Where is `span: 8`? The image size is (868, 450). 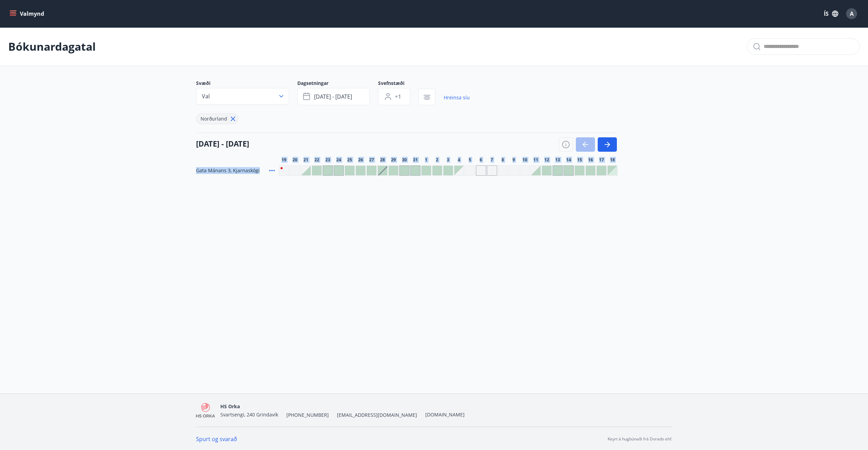
span: 8 is located at coordinates (503, 160).